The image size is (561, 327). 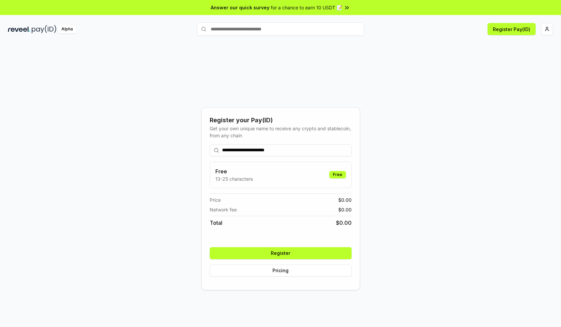 What do you see at coordinates (216, 223) in the screenshot?
I see `span: Total` at bounding box center [216, 223].